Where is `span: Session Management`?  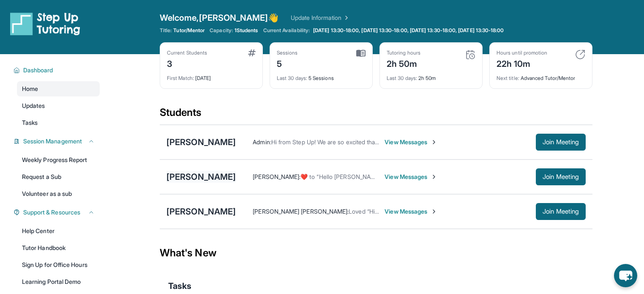
span: Session Management is located at coordinates (52, 141).